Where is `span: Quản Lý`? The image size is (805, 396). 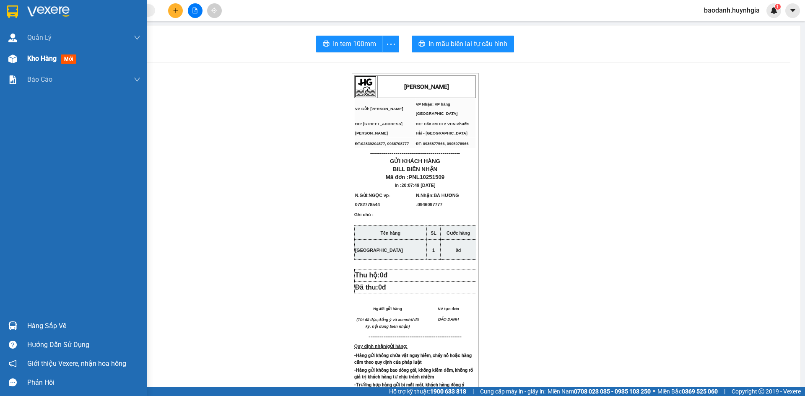
span: Quản Lý is located at coordinates (39, 37).